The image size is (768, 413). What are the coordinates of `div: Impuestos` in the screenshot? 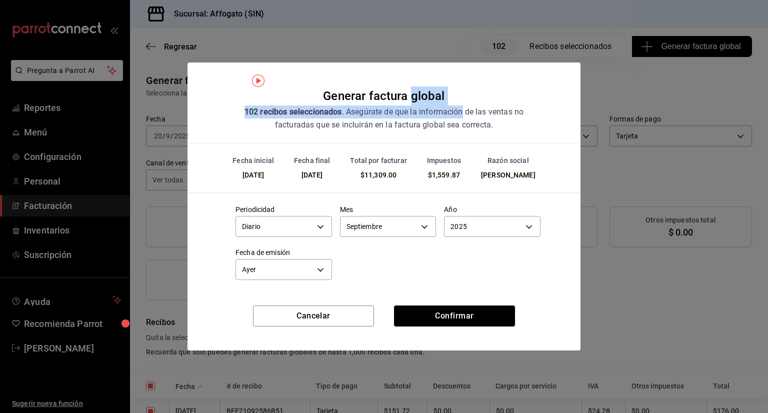 It's located at (444, 160).